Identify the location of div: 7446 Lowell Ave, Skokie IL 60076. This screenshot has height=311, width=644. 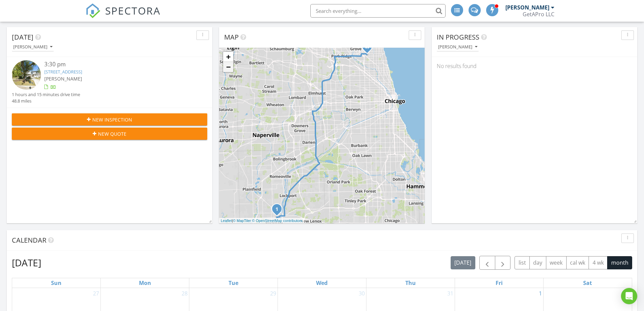
(369, 48).